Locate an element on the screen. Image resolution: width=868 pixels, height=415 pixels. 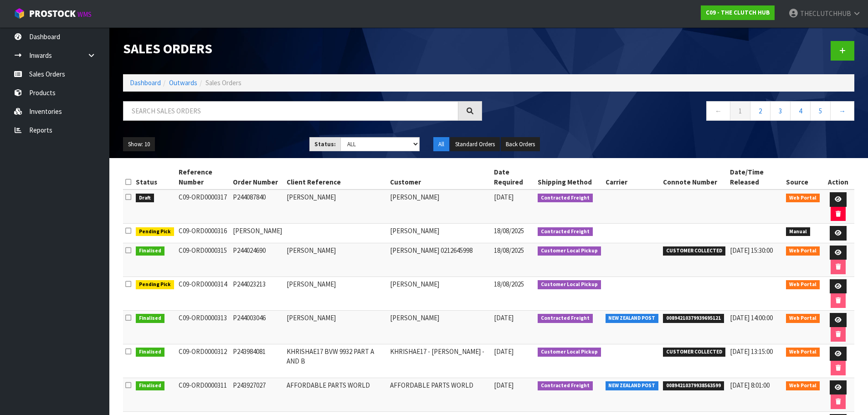
td: C09-ORD0000315 is located at coordinates (204, 260).